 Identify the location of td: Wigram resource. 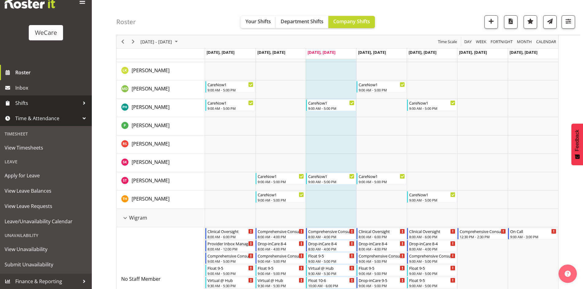
(161, 218).